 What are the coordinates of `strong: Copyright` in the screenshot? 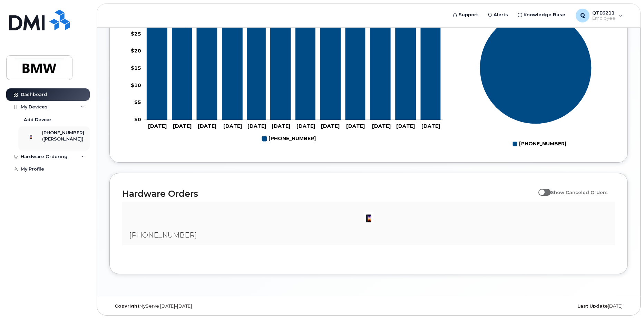 It's located at (127, 306).